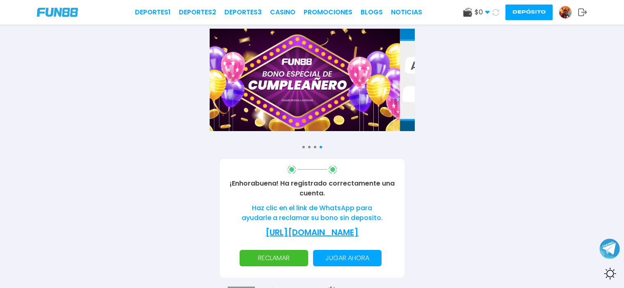 The width and height of the screenshot is (624, 288). I want to click on span: $ 0, so click(482, 12).